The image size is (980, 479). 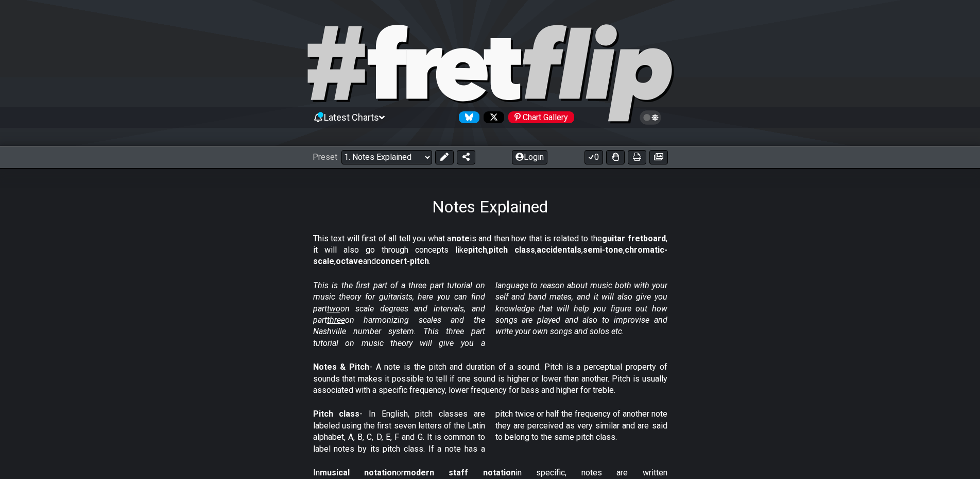 I want to click on a: Follow #fretflip at Bluesky, so click(x=467, y=117).